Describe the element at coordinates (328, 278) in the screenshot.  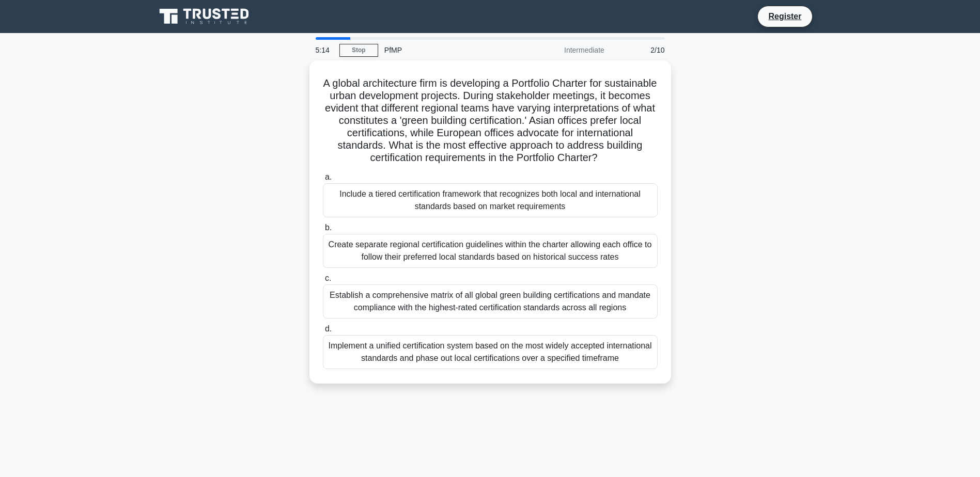
I see `span: c.` at that location.